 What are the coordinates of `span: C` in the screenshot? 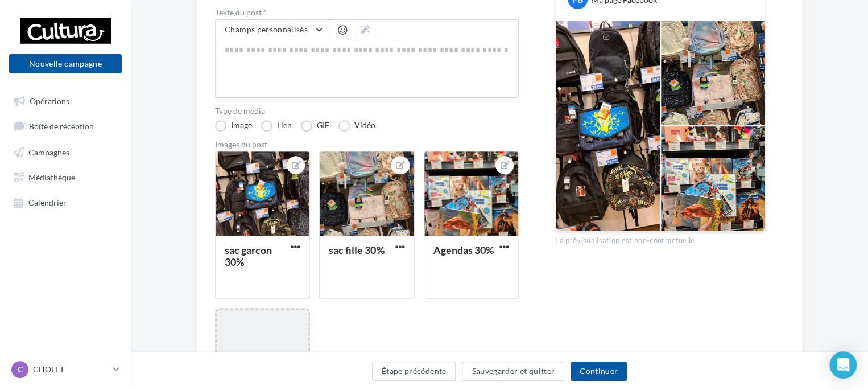 It's located at (20, 370).